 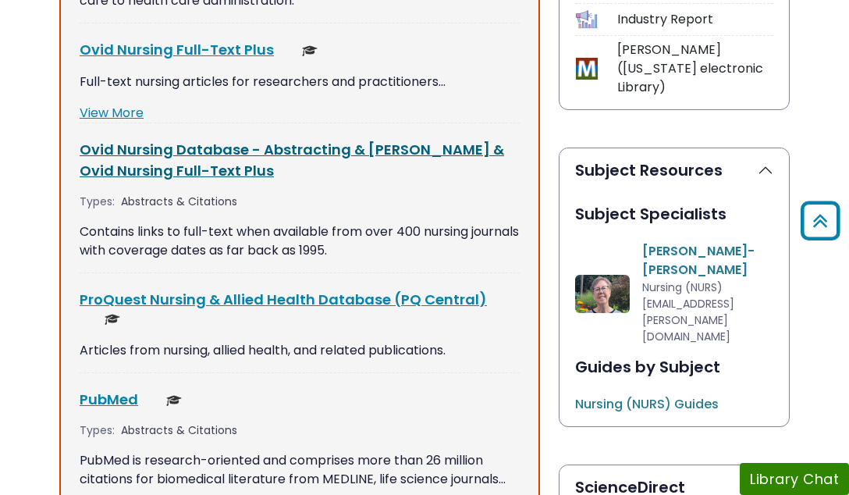 What do you see at coordinates (112, 112) in the screenshot?
I see `a: View More` at bounding box center [112, 112].